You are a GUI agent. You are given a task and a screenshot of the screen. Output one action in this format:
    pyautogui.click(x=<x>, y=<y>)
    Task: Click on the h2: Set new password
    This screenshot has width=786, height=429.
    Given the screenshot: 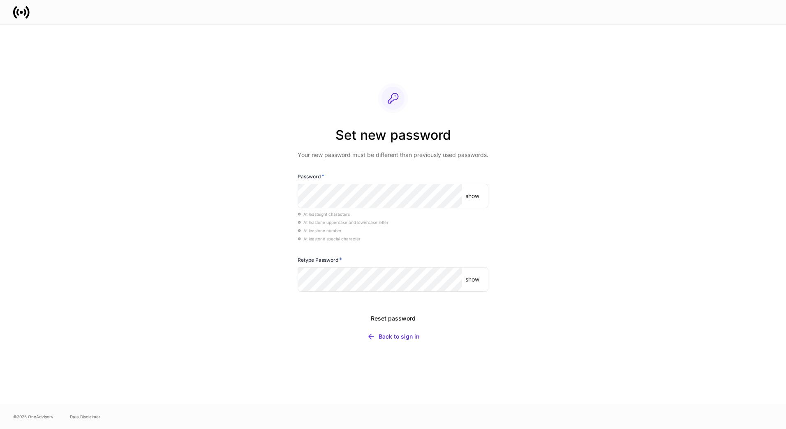 What is the action you would take?
    pyautogui.click(x=393, y=139)
    